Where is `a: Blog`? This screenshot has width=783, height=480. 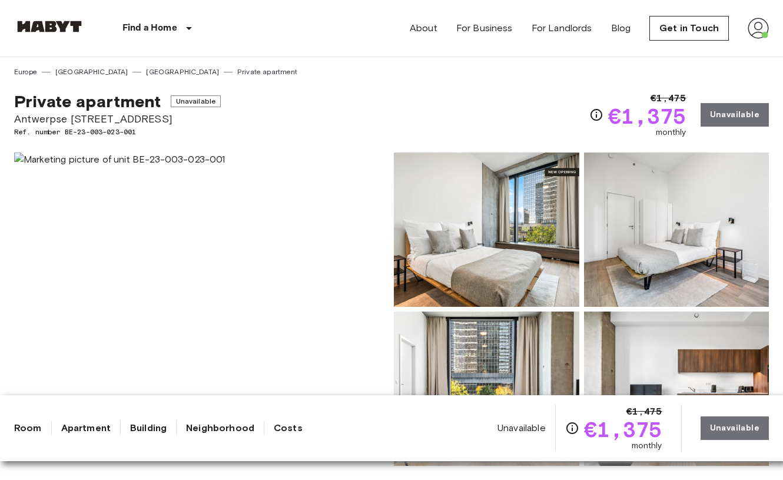
a: Blog is located at coordinates (621, 28).